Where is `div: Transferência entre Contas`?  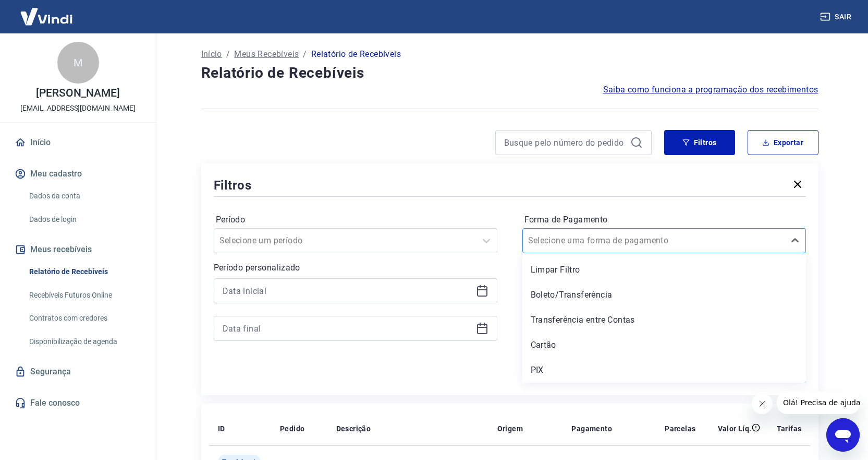 div: Transferência entre Contas is located at coordinates (664, 320).